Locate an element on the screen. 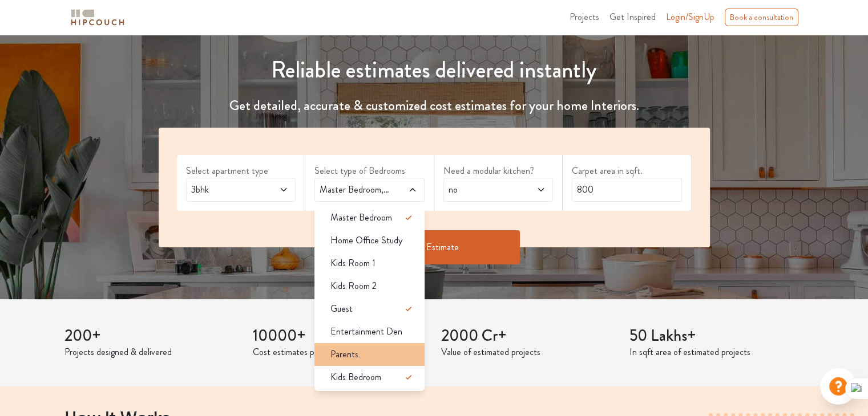 This screenshot has height=416, width=868. label: Carpet area in sqft. is located at coordinates (627, 171).